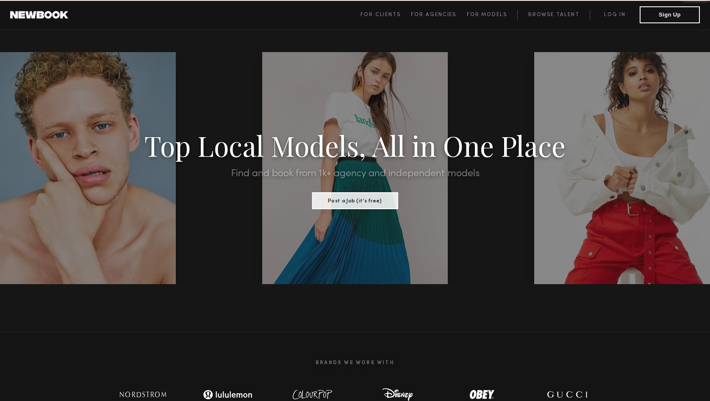 This screenshot has width=710, height=401. What do you see at coordinates (553, 15) in the screenshot?
I see `a: Browse Talent` at bounding box center [553, 15].